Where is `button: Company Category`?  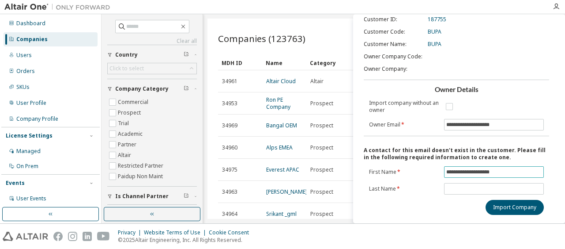
button: Company Category is located at coordinates (152, 89).